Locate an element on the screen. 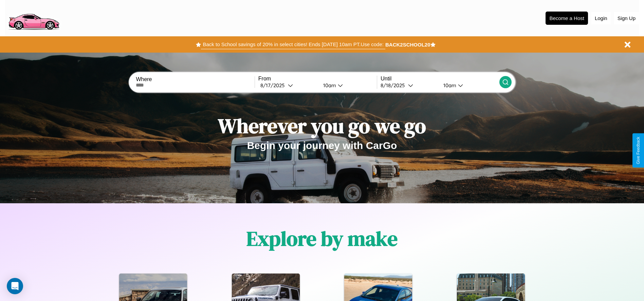  div: Give Feedback is located at coordinates (638, 150).